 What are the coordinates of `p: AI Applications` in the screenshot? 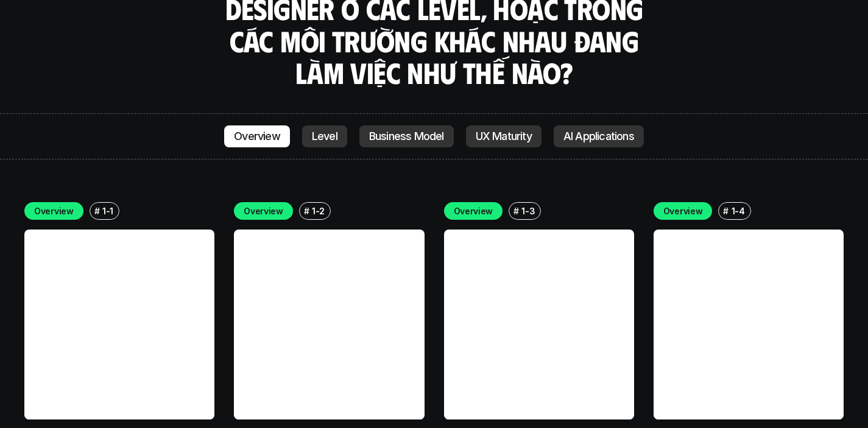 It's located at (599, 136).